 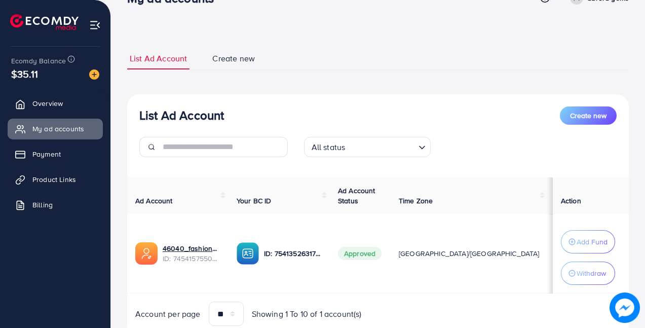 I want to click on p: ID: 7541352631785078801, so click(x=293, y=253).